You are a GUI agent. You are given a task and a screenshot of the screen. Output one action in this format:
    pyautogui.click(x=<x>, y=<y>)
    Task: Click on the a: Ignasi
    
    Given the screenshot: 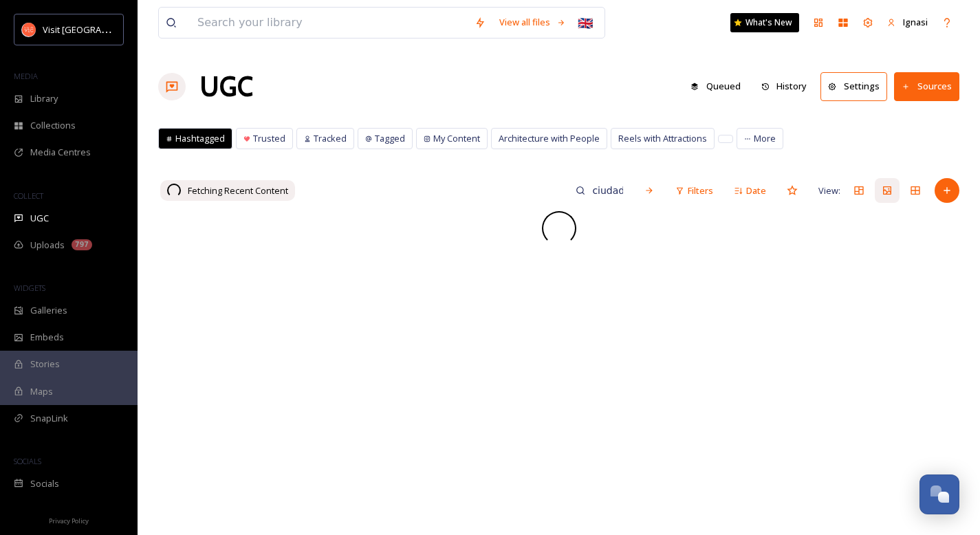 What is the action you would take?
    pyautogui.click(x=907, y=22)
    